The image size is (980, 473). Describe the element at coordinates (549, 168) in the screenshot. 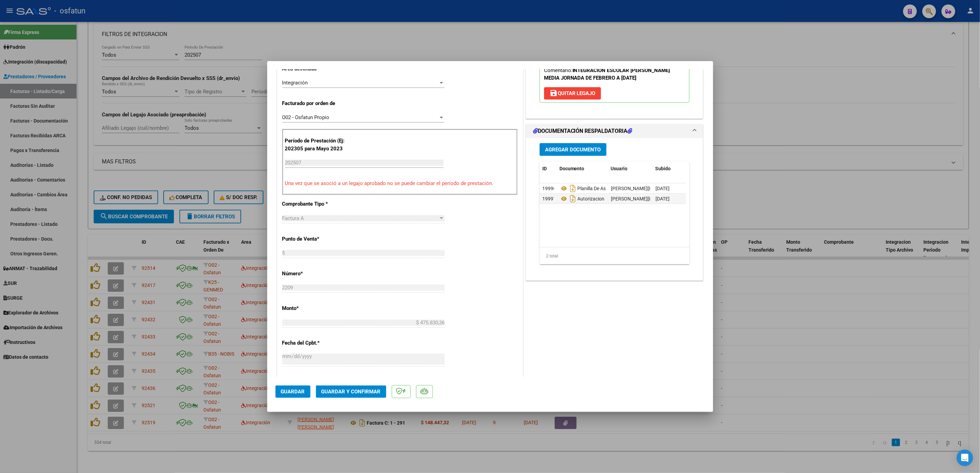

I see `datatable-header-cell: ID` at that location.